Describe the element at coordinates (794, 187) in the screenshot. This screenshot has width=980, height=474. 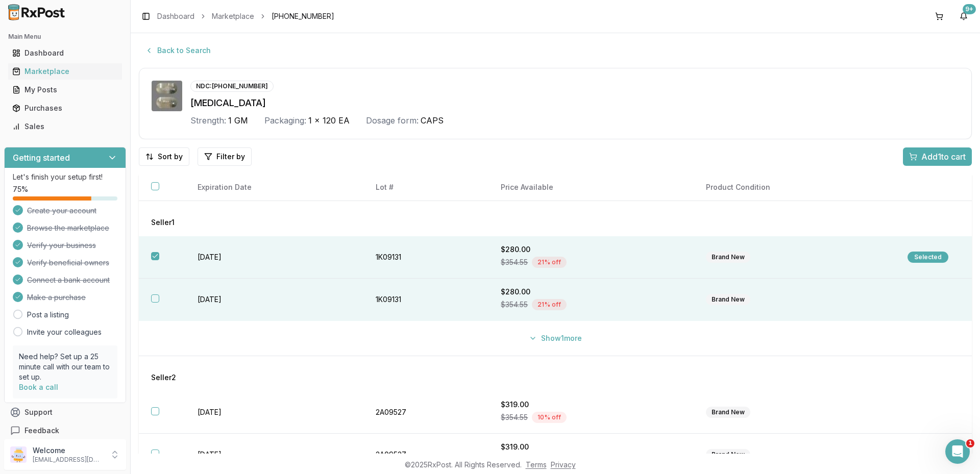
I see `th: Product Condition` at that location.